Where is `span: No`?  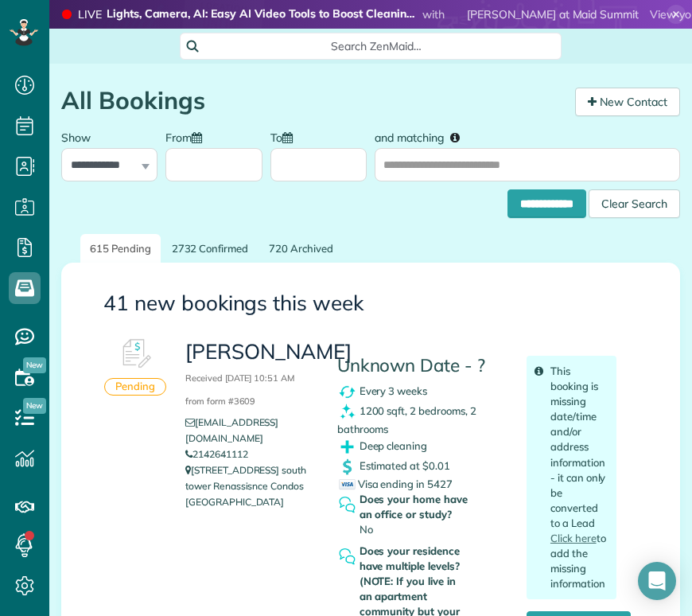 span: No is located at coordinates (366, 529).